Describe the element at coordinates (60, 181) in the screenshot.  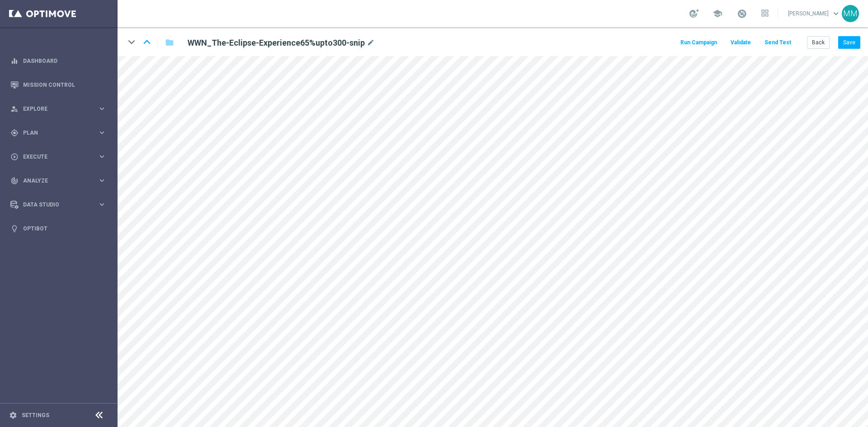
I see `span: Analyze` at that location.